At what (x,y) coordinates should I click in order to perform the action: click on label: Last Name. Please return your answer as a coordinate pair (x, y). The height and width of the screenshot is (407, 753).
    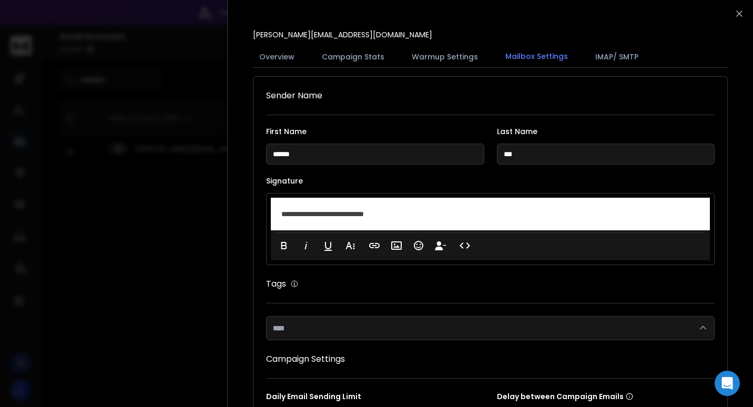
    Looking at the image, I should click on (606, 131).